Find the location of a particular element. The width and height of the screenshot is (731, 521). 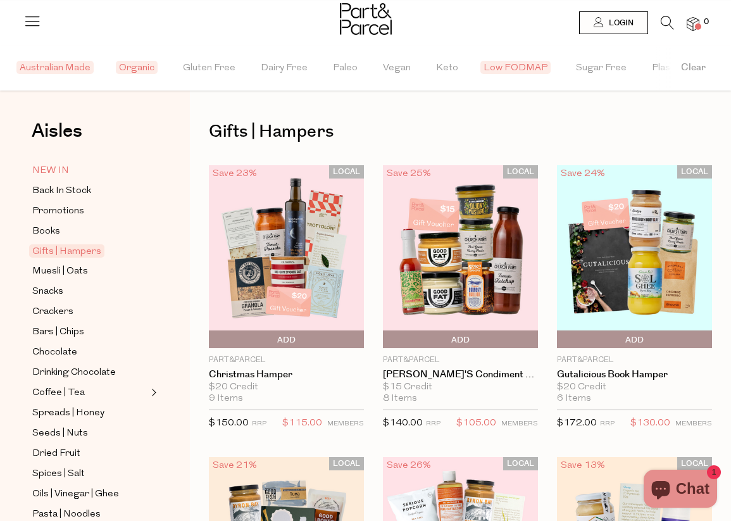

button: Expand/Collapse Coffee | Tea is located at coordinates (153, 392).